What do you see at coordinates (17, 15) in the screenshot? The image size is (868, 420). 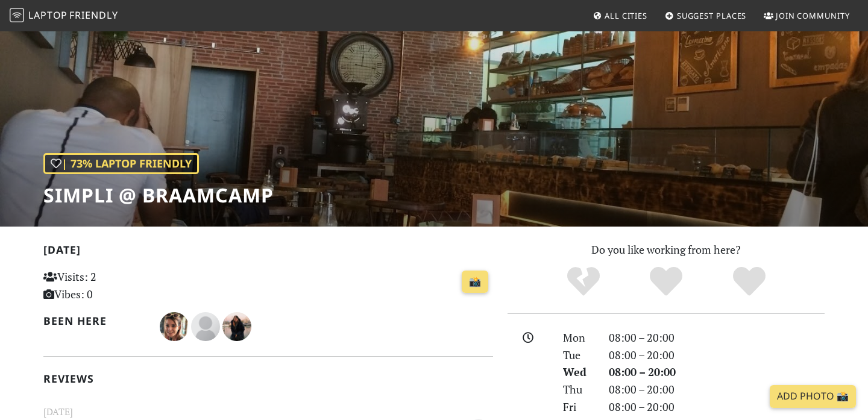 I see `img: LaptopFriendly` at bounding box center [17, 15].